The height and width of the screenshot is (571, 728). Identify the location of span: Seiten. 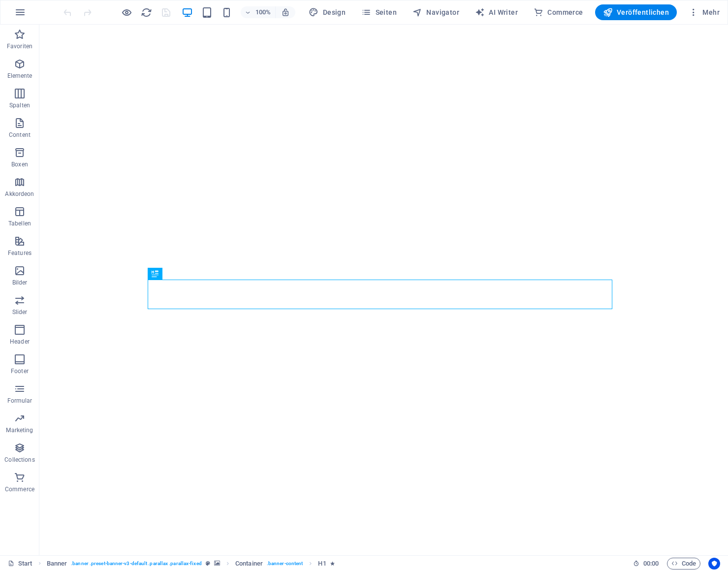
(379, 13).